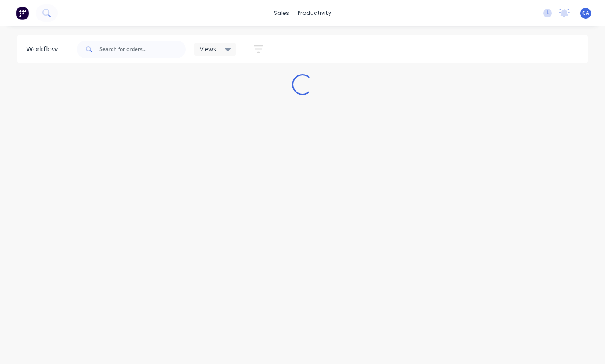 This screenshot has width=605, height=364. Describe the element at coordinates (22, 13) in the screenshot. I see `img: Factory` at that location.